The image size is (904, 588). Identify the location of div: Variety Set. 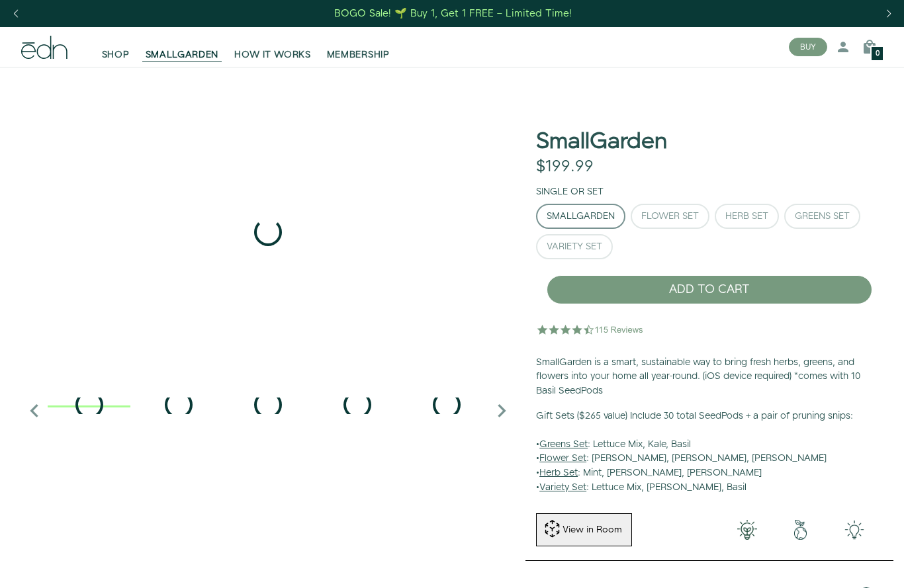
(575, 247).